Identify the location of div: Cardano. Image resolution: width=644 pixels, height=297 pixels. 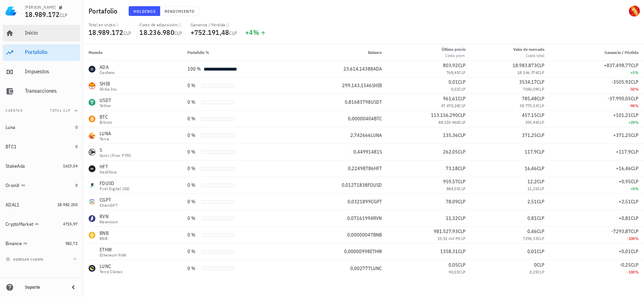
(108, 73).